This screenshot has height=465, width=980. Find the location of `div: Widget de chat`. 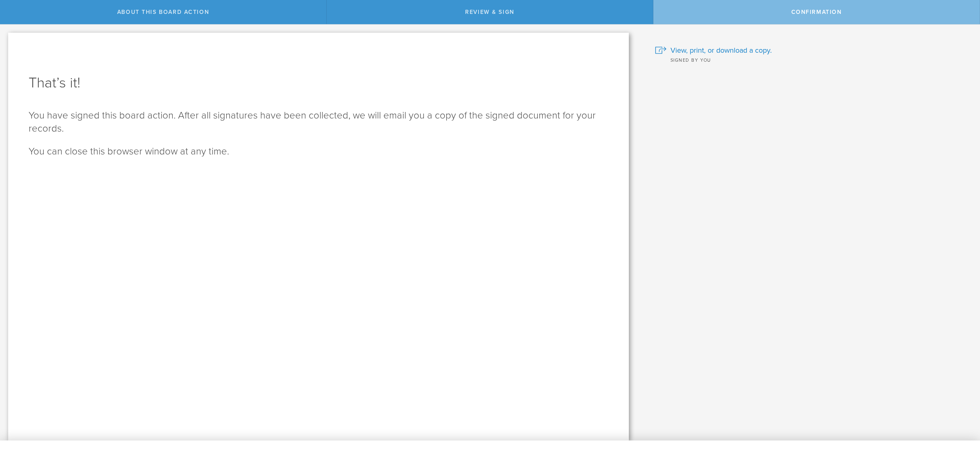

div: Widget de chat is located at coordinates (960, 421).